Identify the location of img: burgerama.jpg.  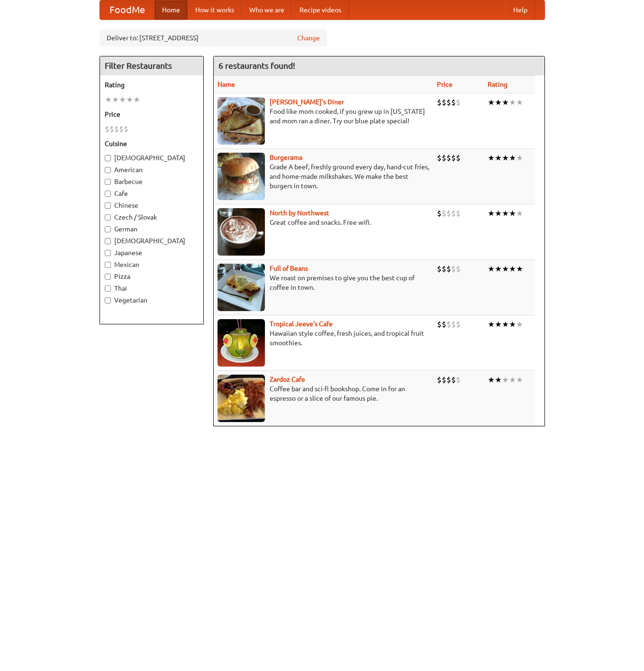
(241, 176).